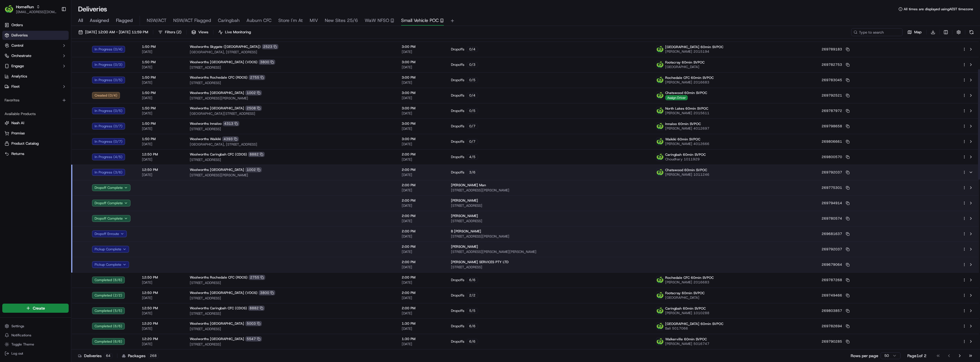 The image size is (980, 362). I want to click on span: New Sites 25/6, so click(341, 21).